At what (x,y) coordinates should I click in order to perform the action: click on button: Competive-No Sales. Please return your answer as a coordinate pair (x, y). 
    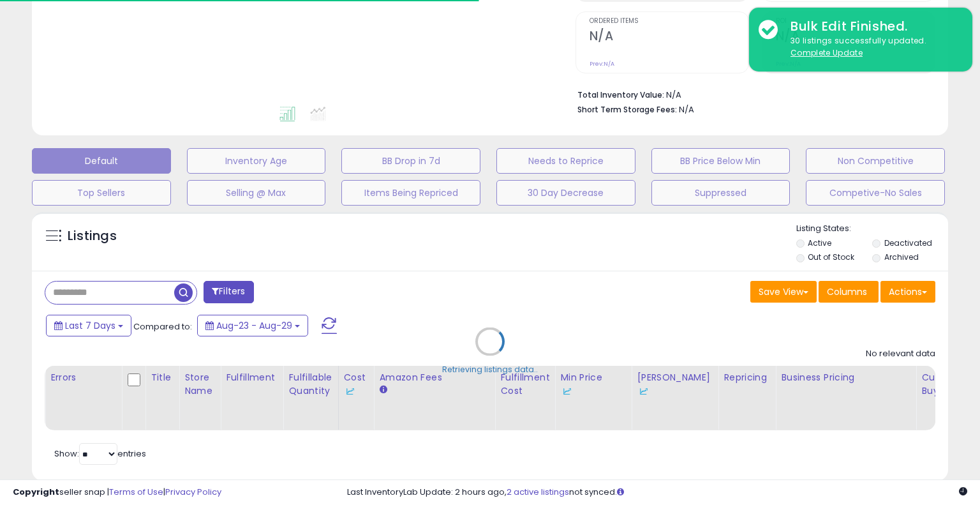
    Looking at the image, I should click on (876, 193).